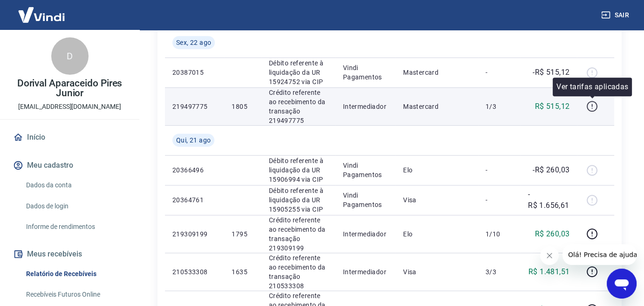  Describe the element at coordinates (69, 137) in the screenshot. I see `a: Início` at that location.